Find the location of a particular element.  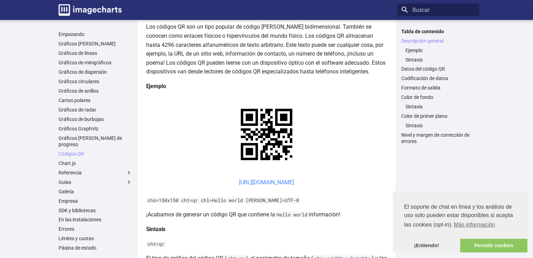

a: Ejemplo is located at coordinates (440, 50).